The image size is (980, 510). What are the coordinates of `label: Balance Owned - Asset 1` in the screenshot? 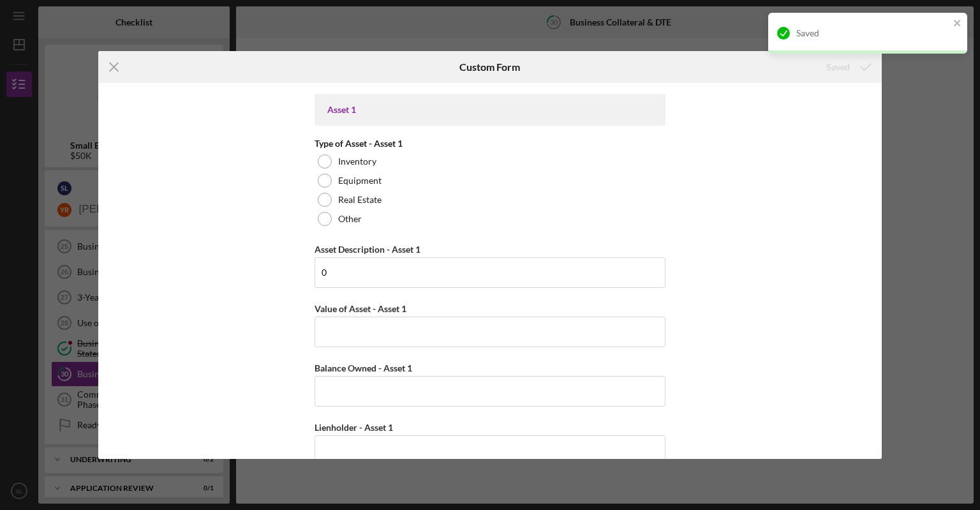 It's located at (363, 367).